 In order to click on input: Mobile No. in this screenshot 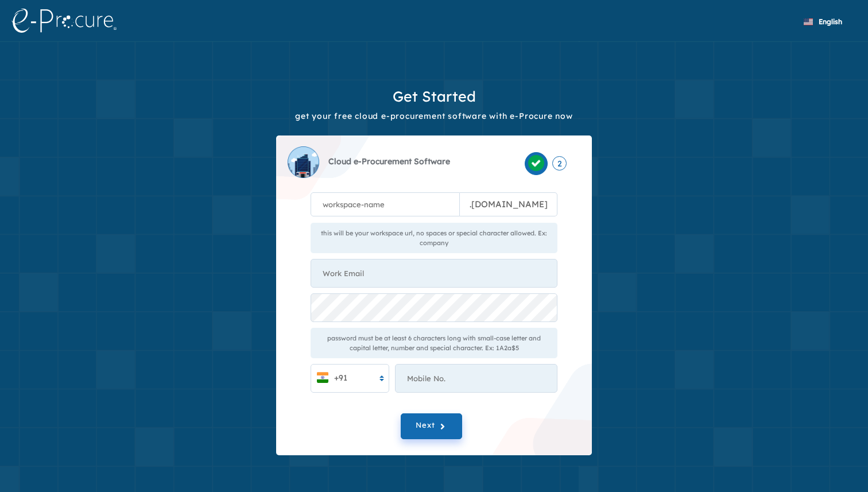, I will do `click(476, 378)`.